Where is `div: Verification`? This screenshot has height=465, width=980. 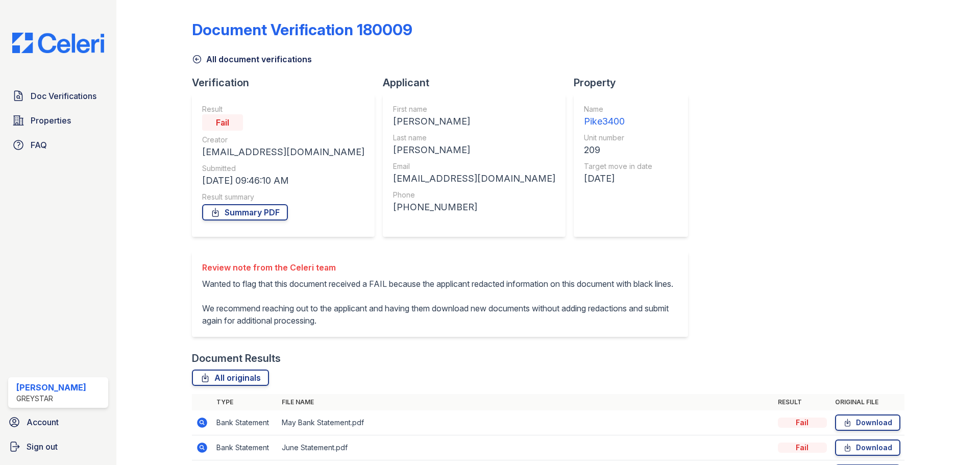 div: Verification is located at coordinates (287, 82).